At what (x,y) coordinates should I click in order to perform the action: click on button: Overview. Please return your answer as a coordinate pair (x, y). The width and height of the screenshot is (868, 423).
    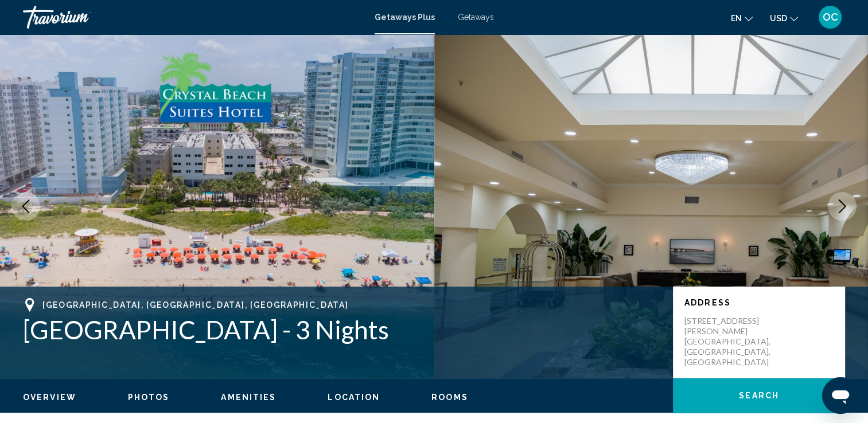
    Looking at the image, I should click on (49, 397).